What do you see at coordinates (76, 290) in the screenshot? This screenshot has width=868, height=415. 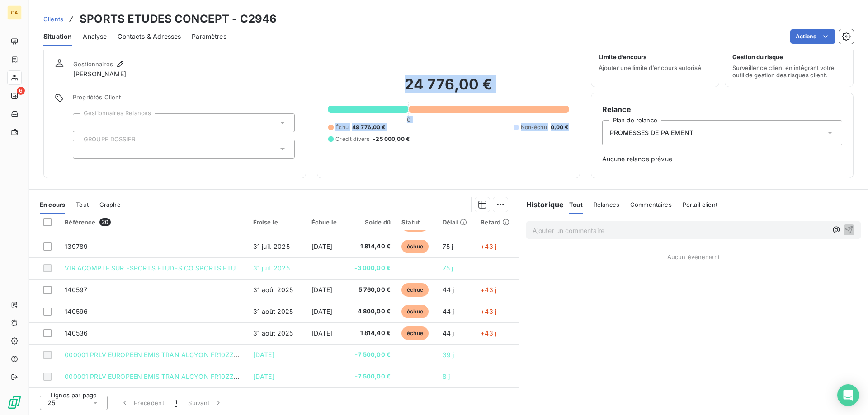 I see `span: 140597` at bounding box center [76, 290].